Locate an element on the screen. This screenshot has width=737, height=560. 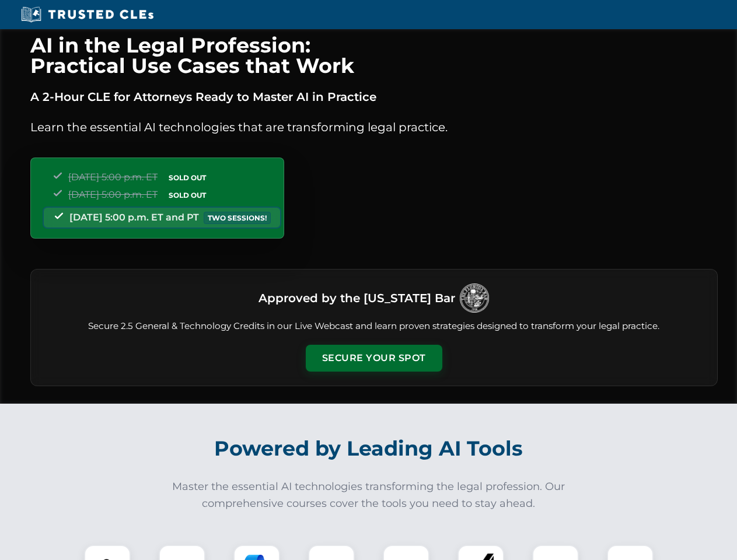
button: Secure Your Spot is located at coordinates (374, 359).